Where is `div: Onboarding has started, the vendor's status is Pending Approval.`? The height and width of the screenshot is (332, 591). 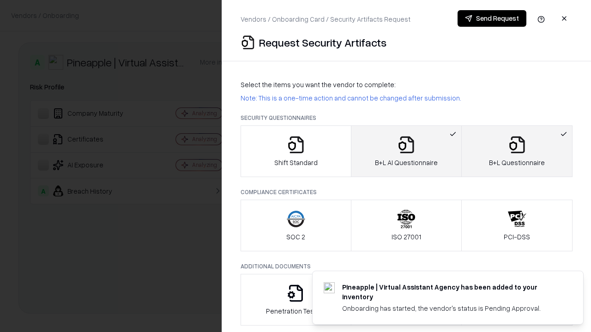
div: Onboarding has started, the vendor's status is Pending Approval. is located at coordinates (452, 308).